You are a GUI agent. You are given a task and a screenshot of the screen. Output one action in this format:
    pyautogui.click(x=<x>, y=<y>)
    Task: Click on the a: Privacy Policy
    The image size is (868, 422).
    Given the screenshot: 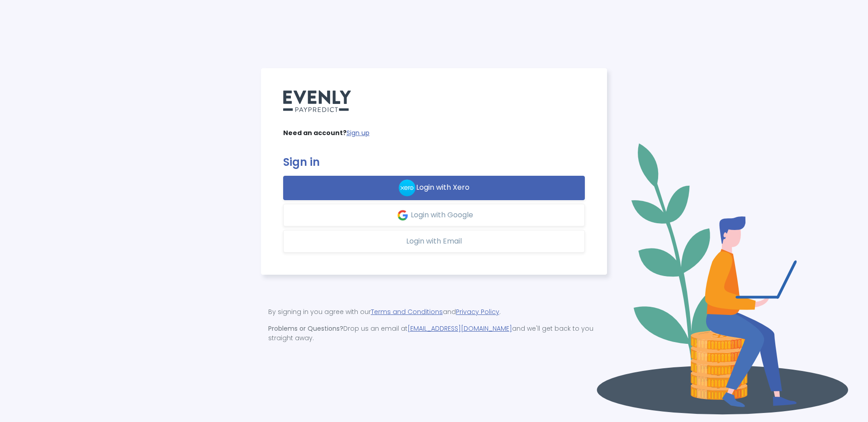 What is the action you would take?
    pyautogui.click(x=477, y=312)
    